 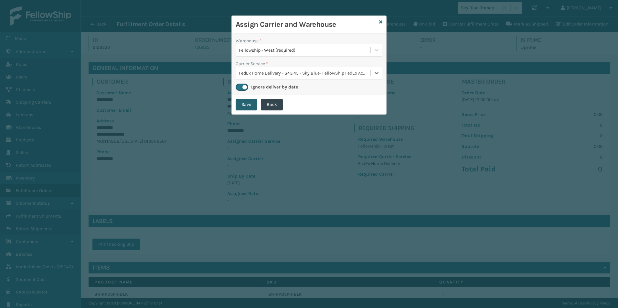 I want to click on label: Ignore deliver by date, so click(x=274, y=87).